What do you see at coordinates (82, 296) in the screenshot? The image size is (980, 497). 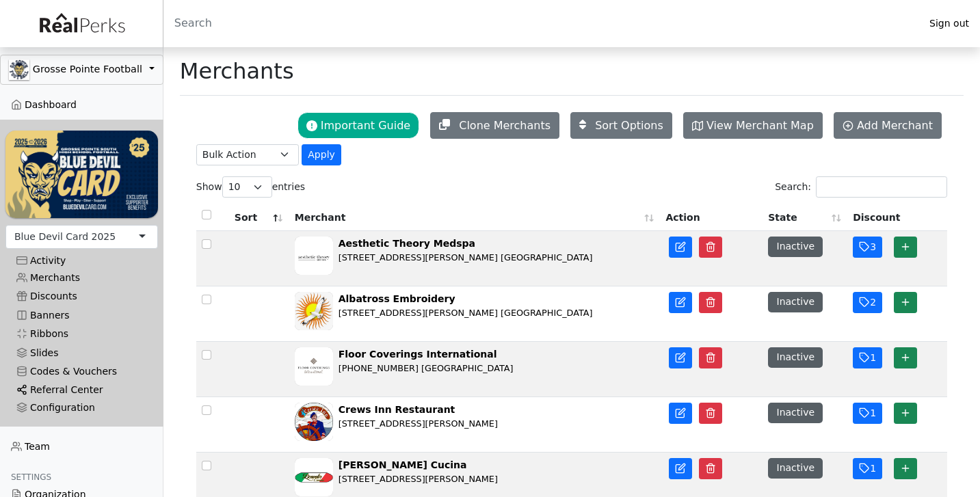 I see `a: Discounts` at bounding box center [82, 296].